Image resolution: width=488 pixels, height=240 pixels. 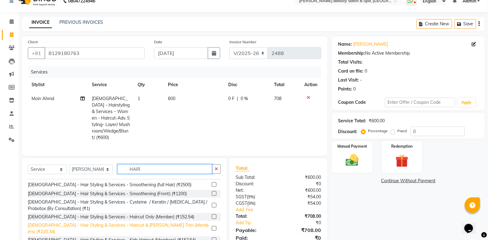 I want to click on button: Create New, so click(x=434, y=24).